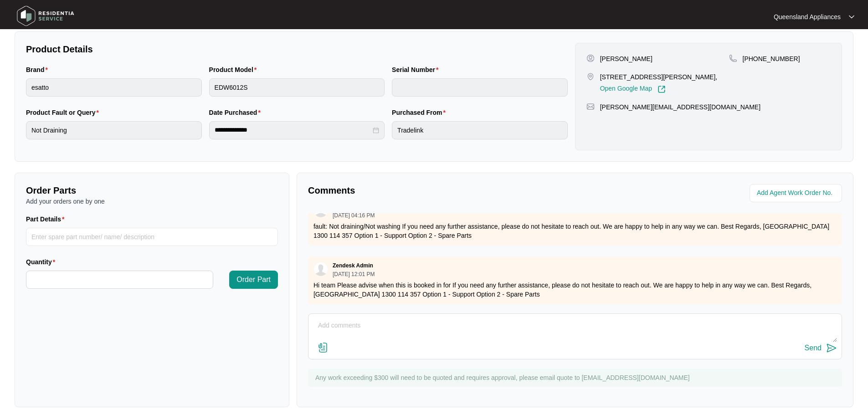 The height and width of the screenshot is (415, 868). Describe the element at coordinates (47, 219) in the screenshot. I see `label: Part Details` at that location.